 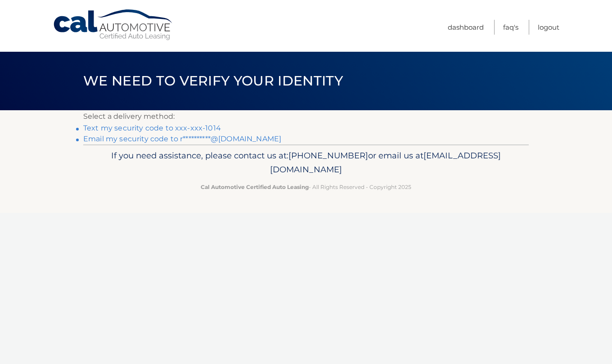 What do you see at coordinates (306, 163) in the screenshot?
I see `p: If you need assistance, please contact us at: or email us at` at bounding box center [306, 163].